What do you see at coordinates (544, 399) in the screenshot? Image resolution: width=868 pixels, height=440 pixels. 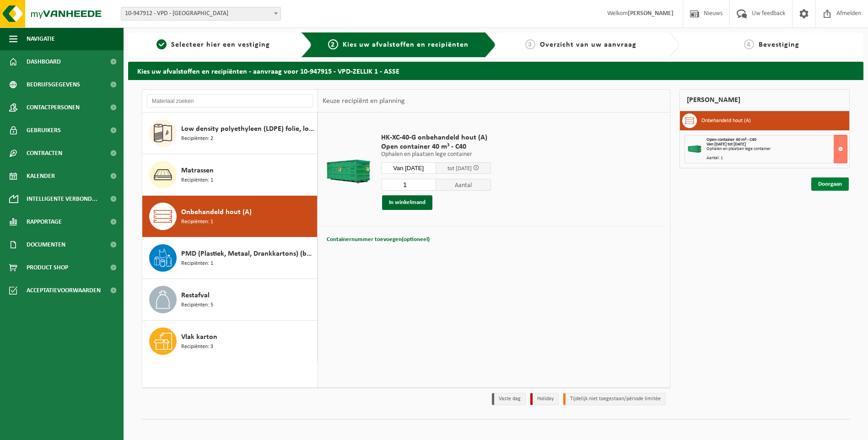 I see `li: Holiday` at bounding box center [544, 399].